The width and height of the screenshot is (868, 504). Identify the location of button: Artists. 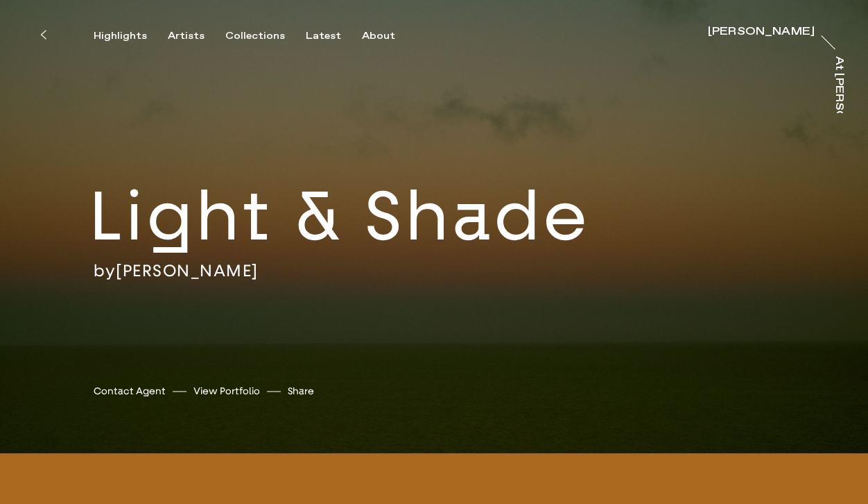
(196, 36).